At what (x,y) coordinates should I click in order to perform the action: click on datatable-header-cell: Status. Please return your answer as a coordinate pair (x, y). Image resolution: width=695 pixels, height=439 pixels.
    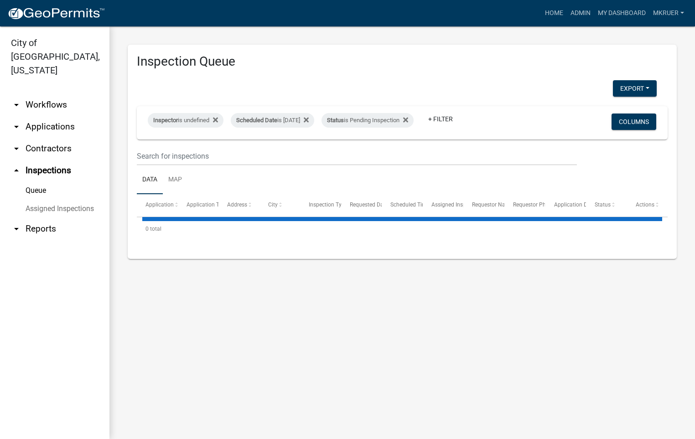
    Looking at the image, I should click on (606, 205).